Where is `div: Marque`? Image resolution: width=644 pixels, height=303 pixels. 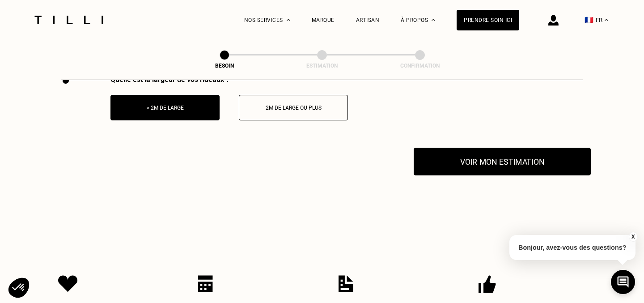
div: Marque is located at coordinates (323, 20).